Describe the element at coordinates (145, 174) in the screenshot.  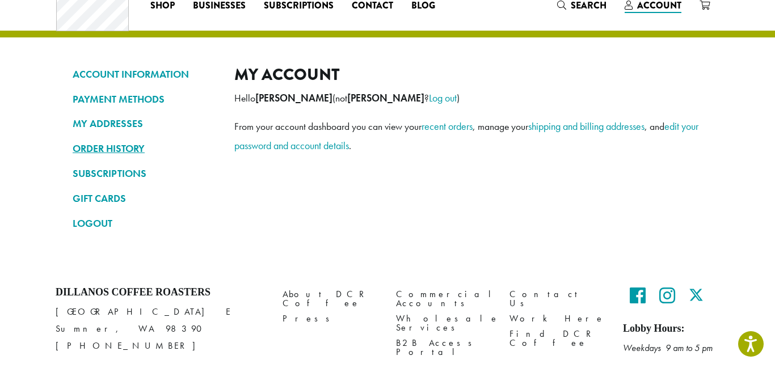
I see `a: SUBSCRIPTIONS` at that location.